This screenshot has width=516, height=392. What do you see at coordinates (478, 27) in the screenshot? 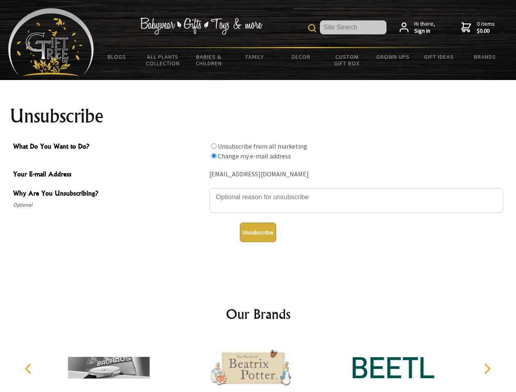
I see `a: 0 items$0.00` at bounding box center [478, 27].